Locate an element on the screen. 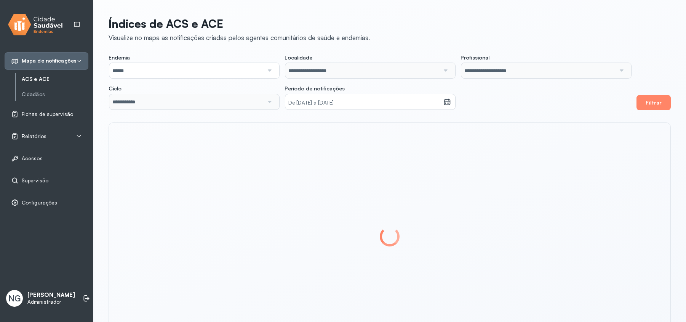  div: Visualize no mapa as notificações criadas pelos agentes comunitários de saúde e endemias. is located at coordinates (239, 37).